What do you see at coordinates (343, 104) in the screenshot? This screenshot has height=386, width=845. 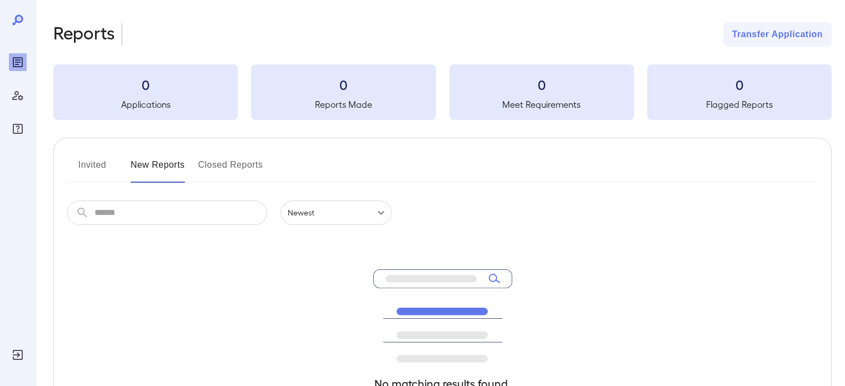 I see `h5: Reports Made` at bounding box center [343, 104].